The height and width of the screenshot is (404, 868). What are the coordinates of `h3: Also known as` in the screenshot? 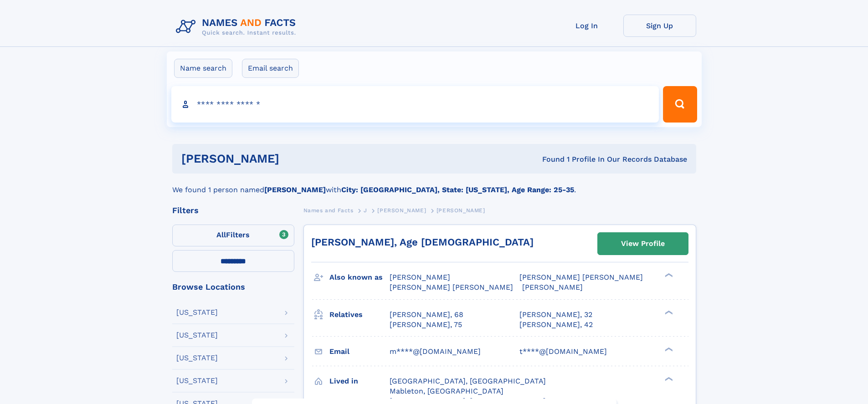 It's located at (359, 278).